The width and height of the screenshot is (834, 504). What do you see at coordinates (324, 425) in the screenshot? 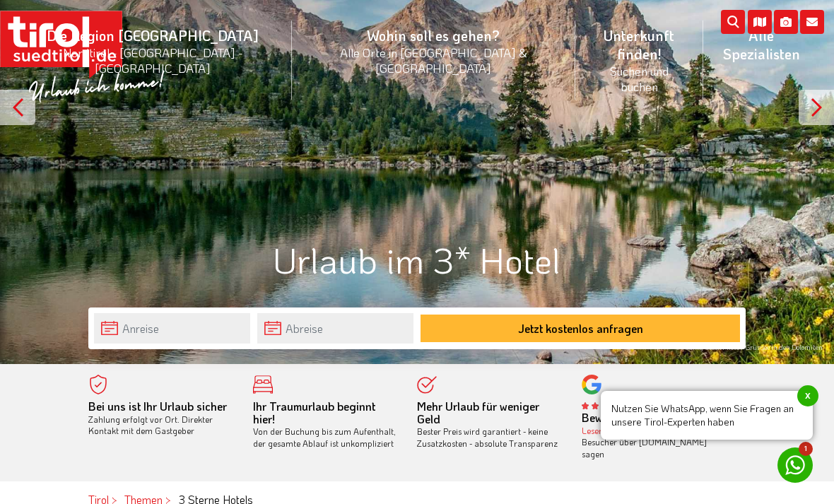
I see `div: Von der Buchung bis zum Aufenthalt, der gesamte Ablauf ist unkompliziert` at bounding box center [324, 425].